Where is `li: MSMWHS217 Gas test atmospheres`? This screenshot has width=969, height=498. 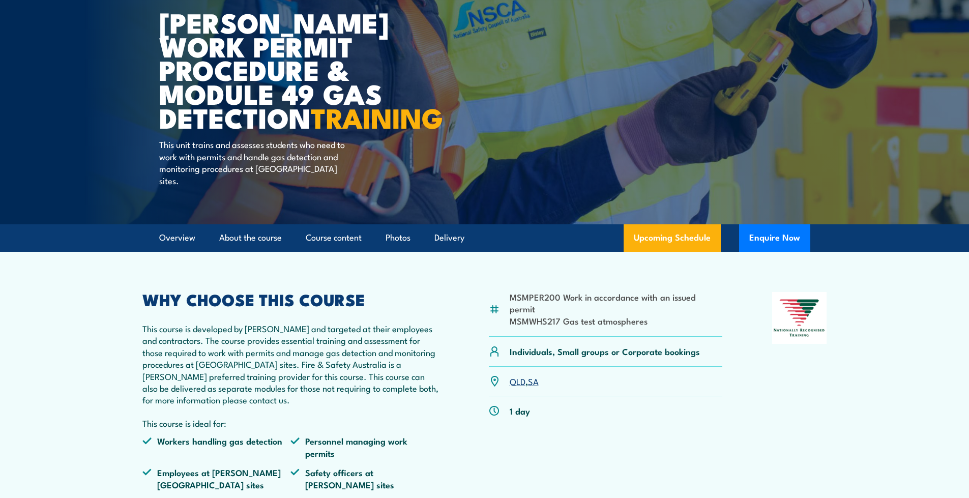 li: MSMWHS217 Gas test atmospheres is located at coordinates (616, 320).